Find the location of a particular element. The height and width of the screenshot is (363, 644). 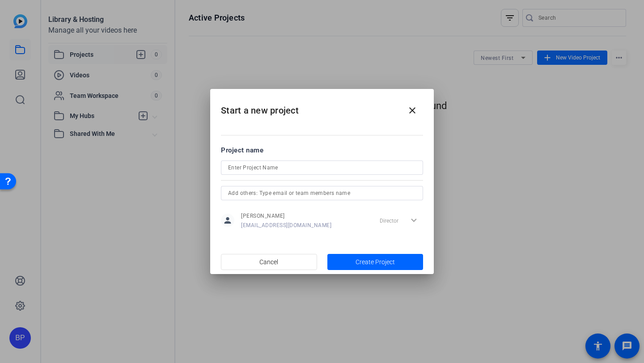

h2: Start a new project is located at coordinates (322, 107).